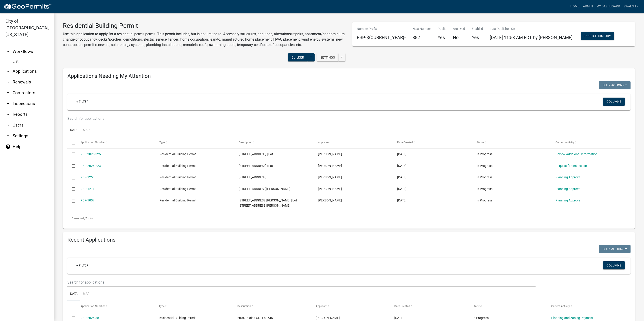  I want to click on a: RBP-1211, so click(87, 189).